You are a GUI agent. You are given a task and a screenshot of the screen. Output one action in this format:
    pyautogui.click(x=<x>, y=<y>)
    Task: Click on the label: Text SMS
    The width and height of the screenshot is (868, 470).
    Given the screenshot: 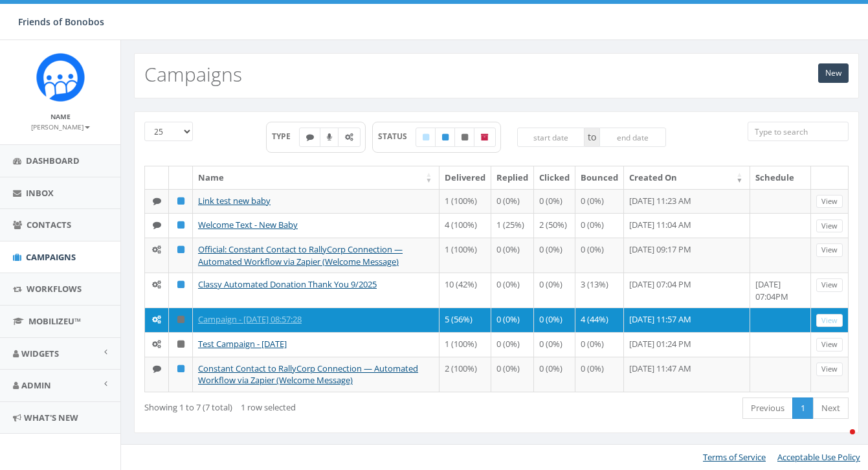 What is the action you would take?
    pyautogui.click(x=310, y=137)
    